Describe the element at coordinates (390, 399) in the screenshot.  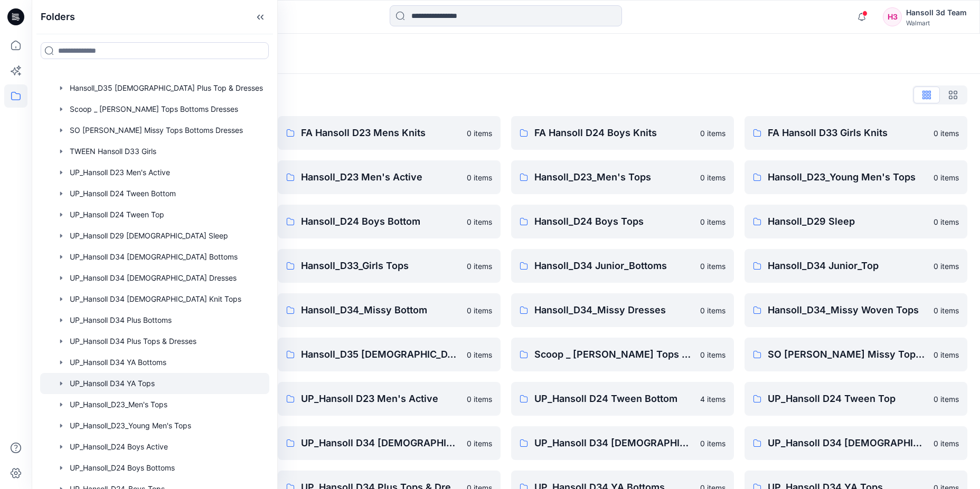
I see `a: UP_Hansoll D23 Men's Active0 items` at that location.